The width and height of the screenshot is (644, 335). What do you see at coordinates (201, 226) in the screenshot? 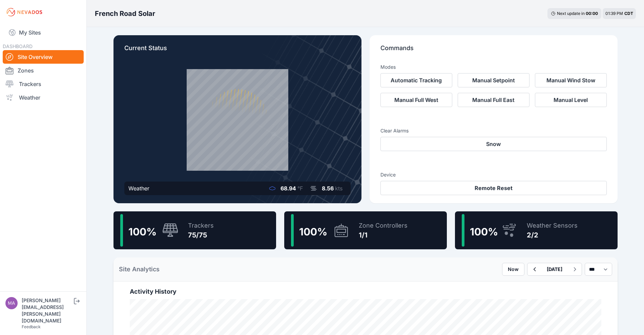
I see `div: Trackers` at bounding box center [201, 226].